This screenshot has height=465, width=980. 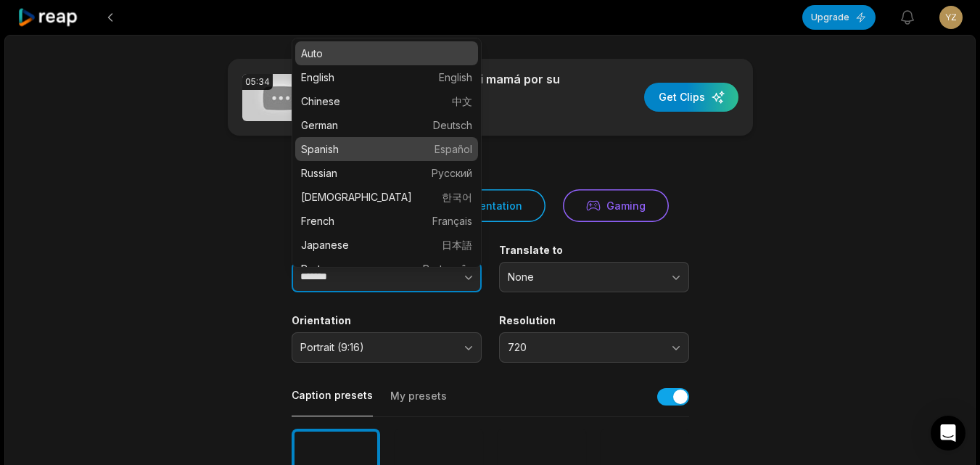 What do you see at coordinates (594, 250) in the screenshot?
I see `label: Translate to` at bounding box center [594, 250].